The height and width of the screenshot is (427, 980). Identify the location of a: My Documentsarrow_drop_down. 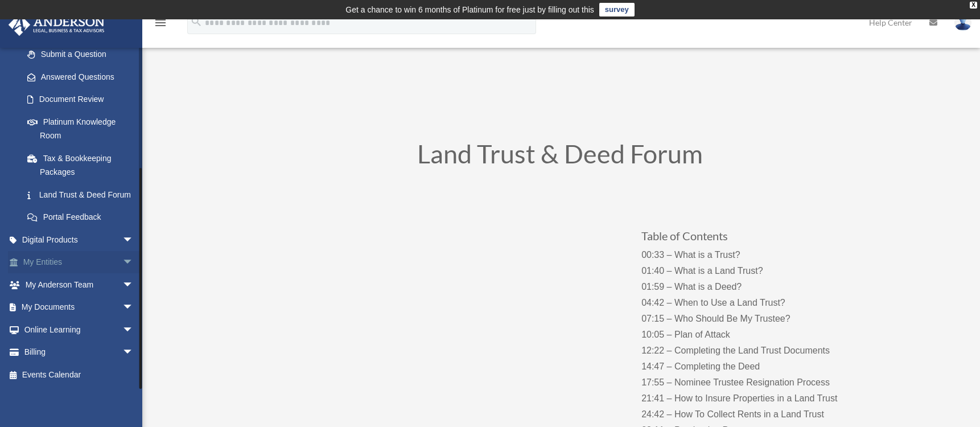
(79, 307).